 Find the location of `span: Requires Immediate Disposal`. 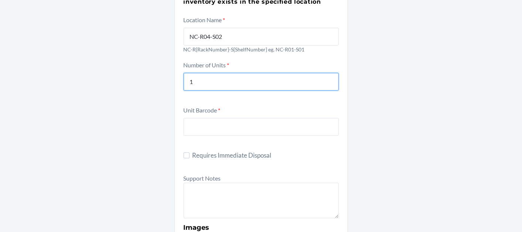

span: Requires Immediate Disposal is located at coordinates (266, 155).